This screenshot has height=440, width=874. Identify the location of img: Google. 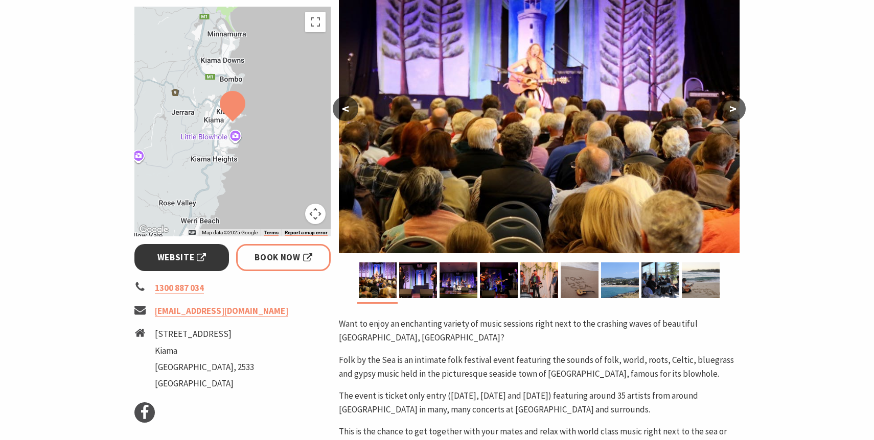
(154, 230).